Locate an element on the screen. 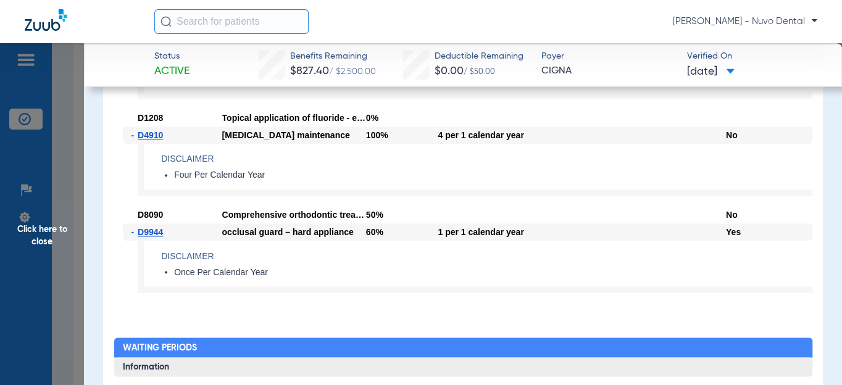 The width and height of the screenshot is (842, 385). h2: Waiting Periods is located at coordinates (463, 347).